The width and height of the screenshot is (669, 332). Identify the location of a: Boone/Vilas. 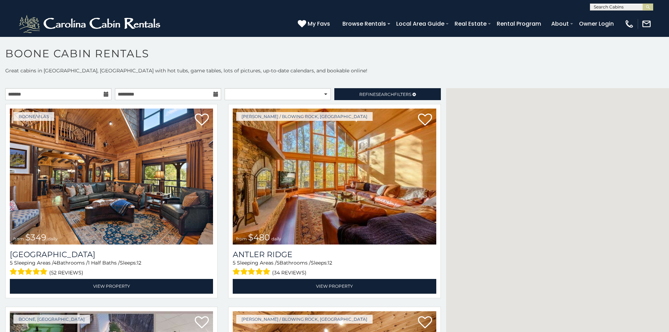
(34, 116).